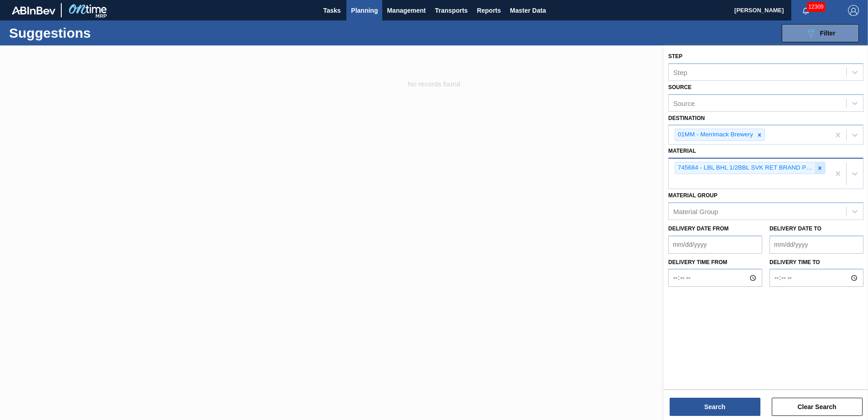 This screenshot has width=868, height=420. Describe the element at coordinates (820, 33) in the screenshot. I see `button: Filter` at that location.